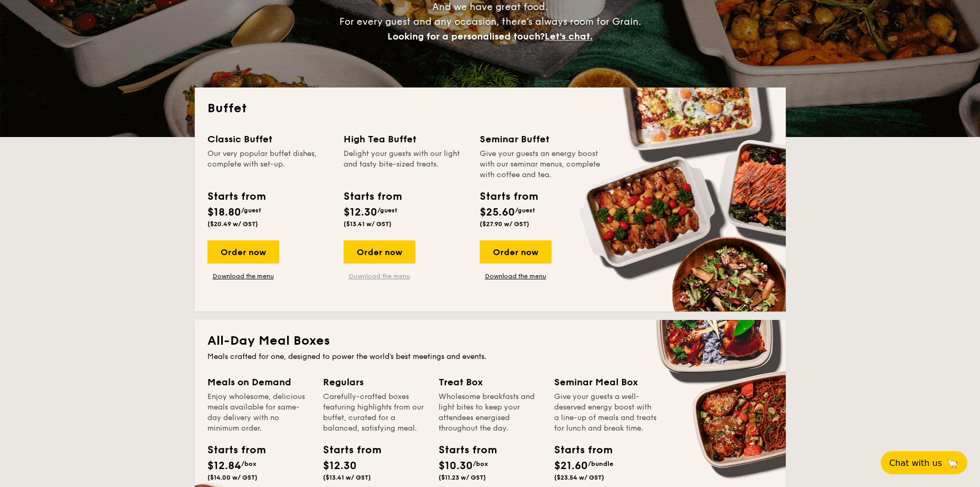 The height and width of the screenshot is (487, 980). Describe the element at coordinates (405, 165) in the screenshot. I see `div: Delight your guests with our light and tasty bite-sized treats.` at that location.